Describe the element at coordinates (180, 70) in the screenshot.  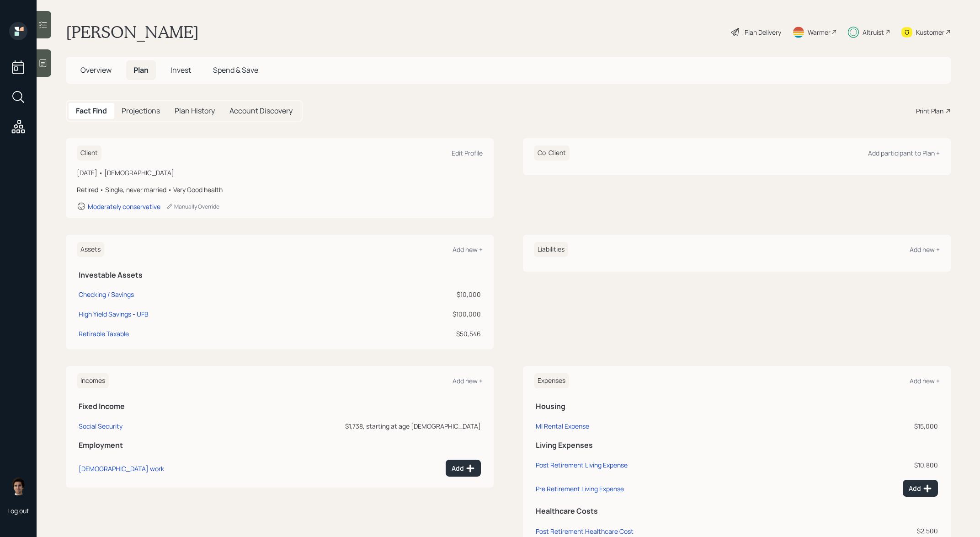
I see `span: Invest` at that location.